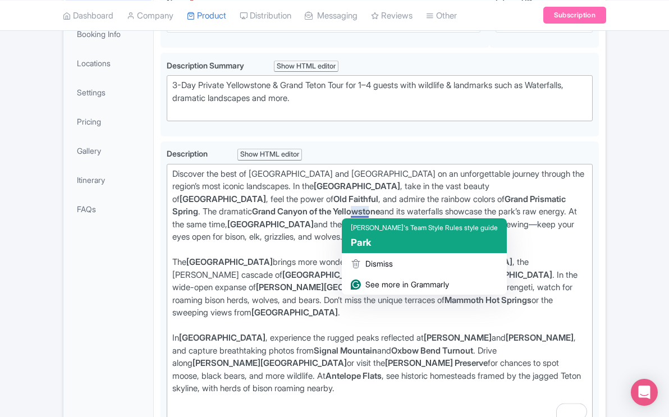 The width and height of the screenshot is (669, 417). I want to click on a: Booking Info, so click(108, 34).